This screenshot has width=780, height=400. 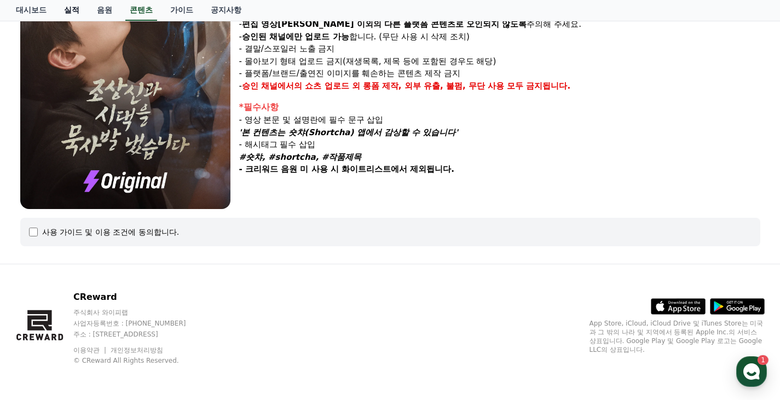 What do you see at coordinates (111, 232) in the screenshot?
I see `div: 사용 가이드 및 이용 조건에 동의합니다.` at bounding box center [111, 232].